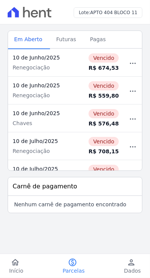 The height and width of the screenshot is (278, 150). I want to click on span: Pagas, so click(98, 39).